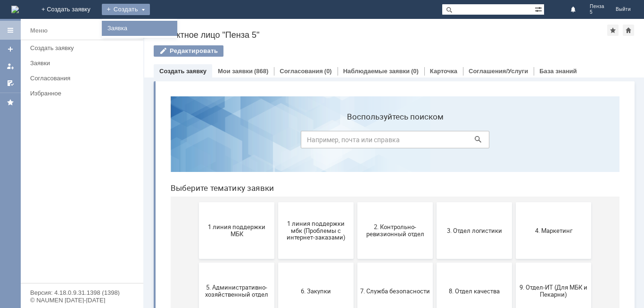 This screenshot has height=308, width=644. I want to click on div: Согласования, so click(84, 78).